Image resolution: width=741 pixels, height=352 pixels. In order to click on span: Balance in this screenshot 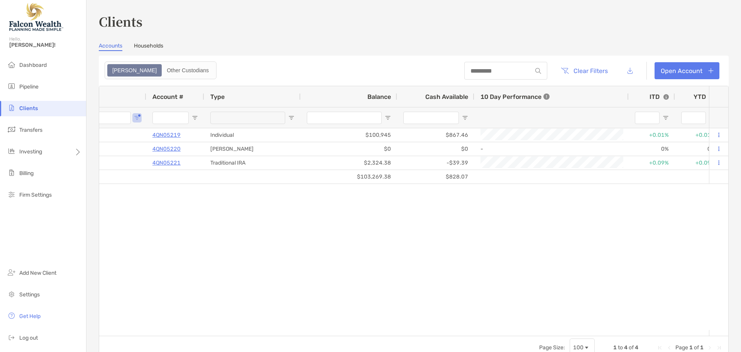, I will do `click(379, 96)`.